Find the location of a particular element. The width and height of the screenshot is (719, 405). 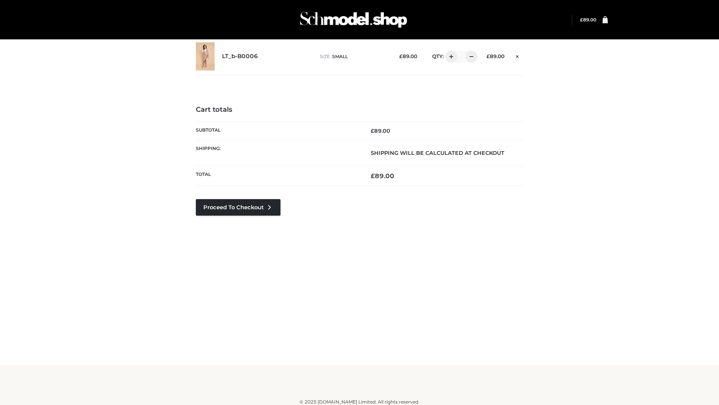

th: Shipping: is located at coordinates (278, 153).